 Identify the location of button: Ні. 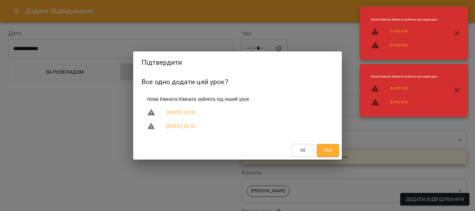
(303, 150).